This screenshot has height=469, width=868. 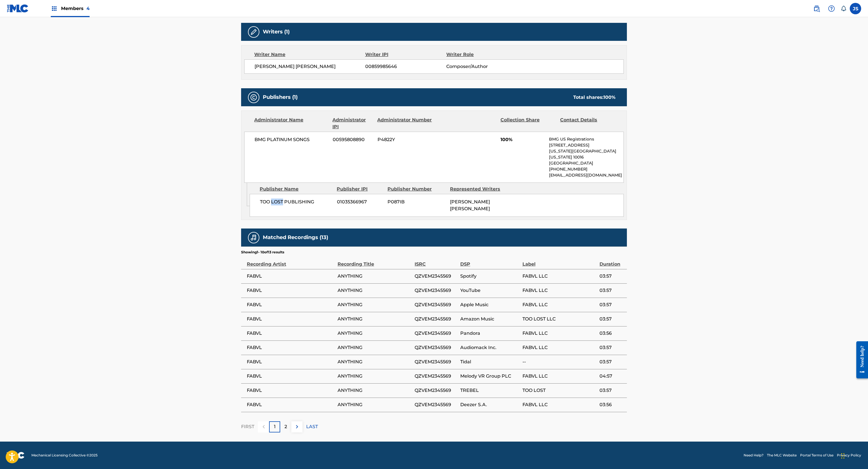 I want to click on span: TREBEL, so click(x=490, y=390).